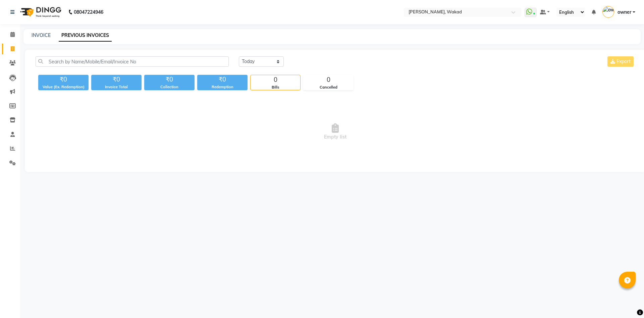 The height and width of the screenshot is (318, 644). I want to click on img: logo, so click(40, 12).